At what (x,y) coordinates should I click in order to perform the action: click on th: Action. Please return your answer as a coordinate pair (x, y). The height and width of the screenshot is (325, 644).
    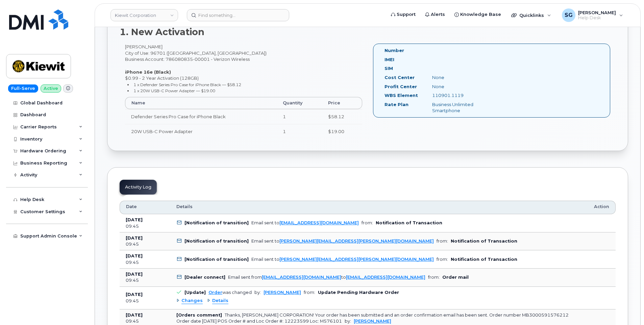
    Looking at the image, I should click on (602, 208).